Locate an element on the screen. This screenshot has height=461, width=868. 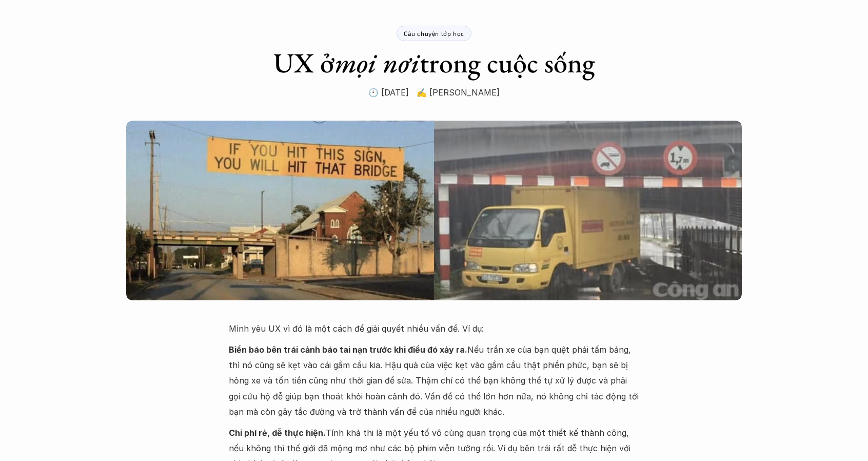
p: Mình yêu UX vì đó là một cách để giải quyết nhiều vấn đề. Ví dụ: is located at coordinates (434, 329).